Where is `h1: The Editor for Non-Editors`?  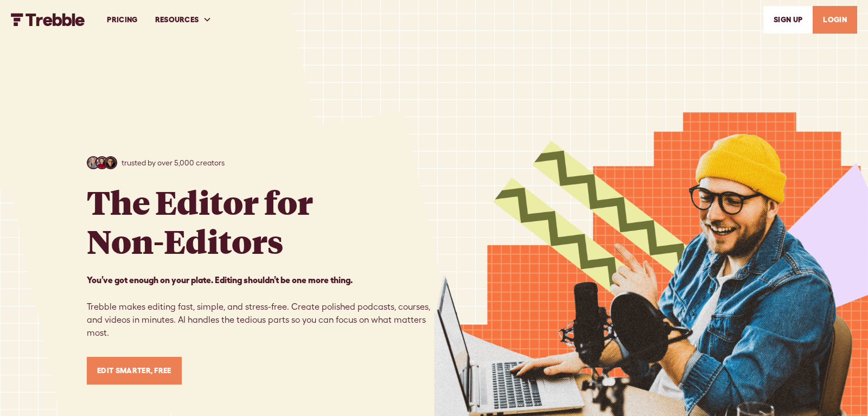
h1: The Editor for Non-Editors is located at coordinates (200, 221).